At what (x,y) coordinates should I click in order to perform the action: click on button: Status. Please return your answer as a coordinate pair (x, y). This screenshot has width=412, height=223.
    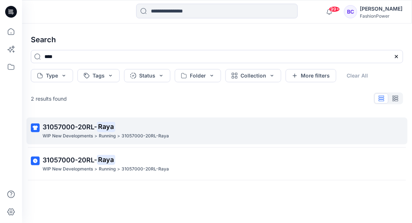
    Looking at the image, I should click on (147, 76).